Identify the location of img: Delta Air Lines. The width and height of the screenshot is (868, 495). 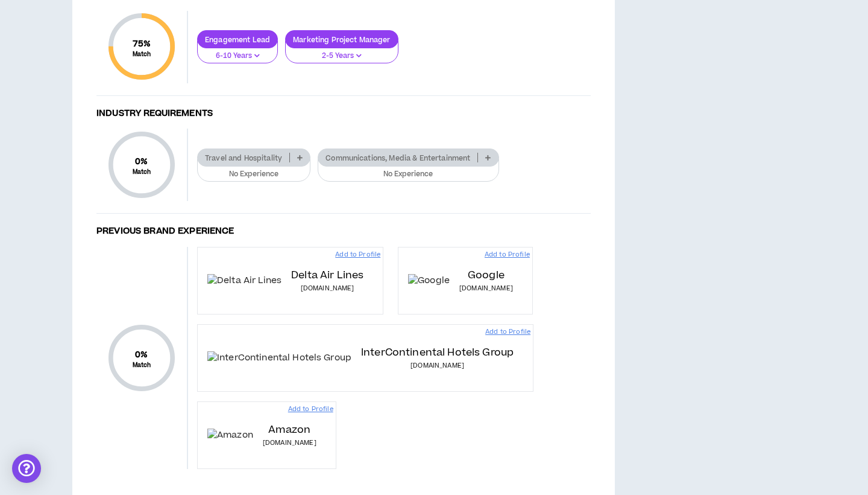
(244, 280).